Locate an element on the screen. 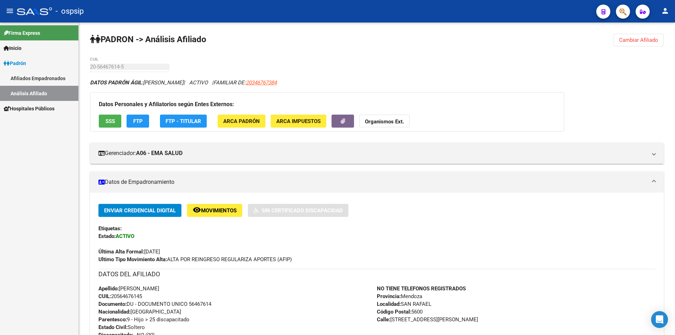 This screenshot has width=675, height=335. strong: NO TIENE TELEFONOS REGISTRADOS is located at coordinates (421, 288).